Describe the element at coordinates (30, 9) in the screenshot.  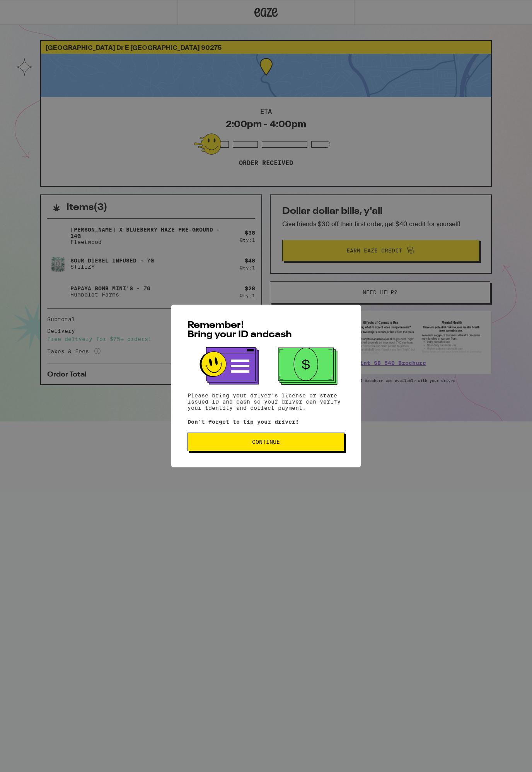
I see `span: Hi. Need any help?` at that location.